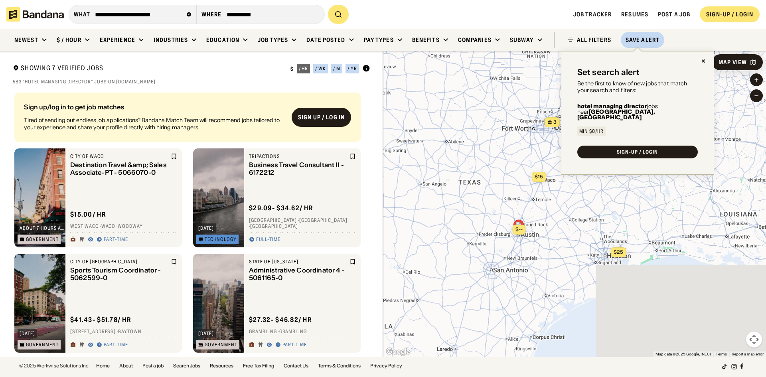 The image size is (766, 377). What do you see at coordinates (325, 40) in the screenshot?
I see `div: Date Posted` at bounding box center [325, 40].